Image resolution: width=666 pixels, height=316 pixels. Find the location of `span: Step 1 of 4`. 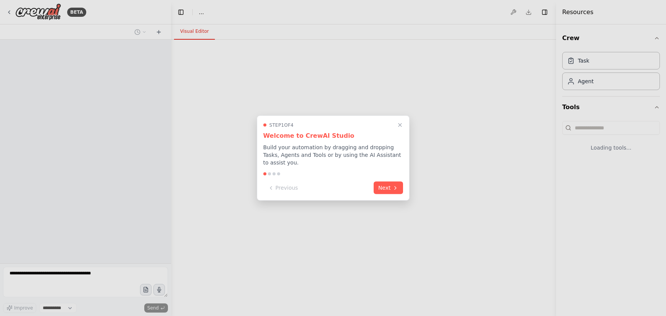

span: Step 1 of 4 is located at coordinates (281, 125).